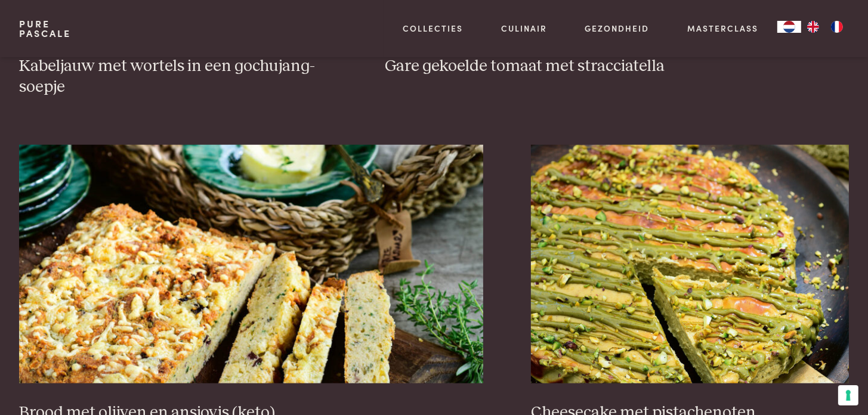 This screenshot has width=868, height=415. What do you see at coordinates (690, 264) in the screenshot?
I see `img: Cheesecake met pistachenoten` at bounding box center [690, 264].